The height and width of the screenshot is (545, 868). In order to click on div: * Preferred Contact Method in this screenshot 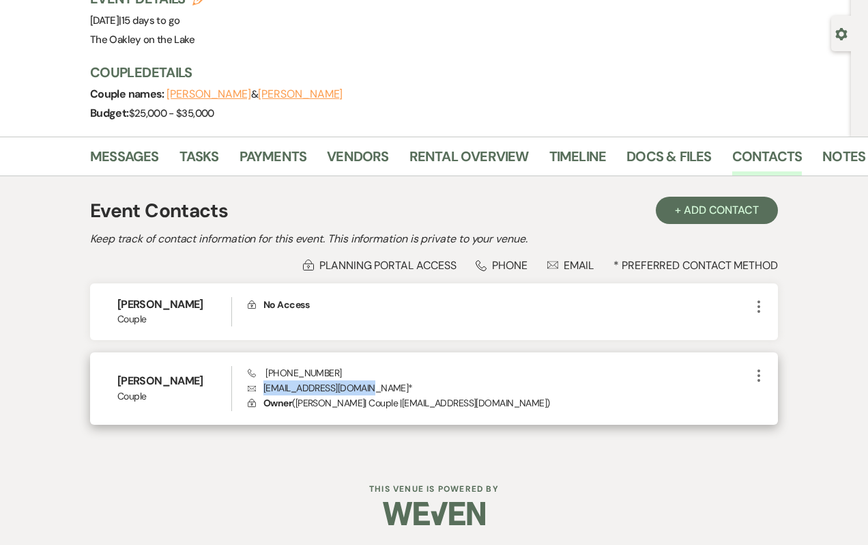, I will do `click(434, 265)`.